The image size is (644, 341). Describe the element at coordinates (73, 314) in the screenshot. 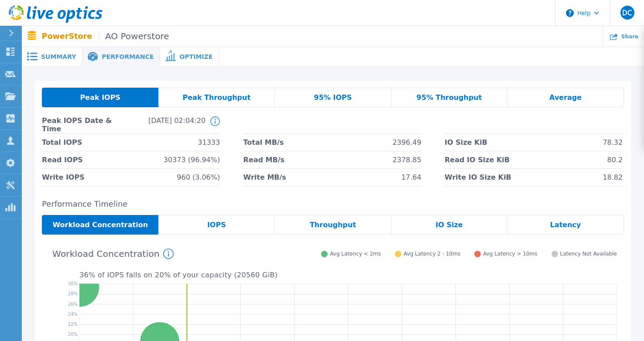

I see `text: 24%` at that location.